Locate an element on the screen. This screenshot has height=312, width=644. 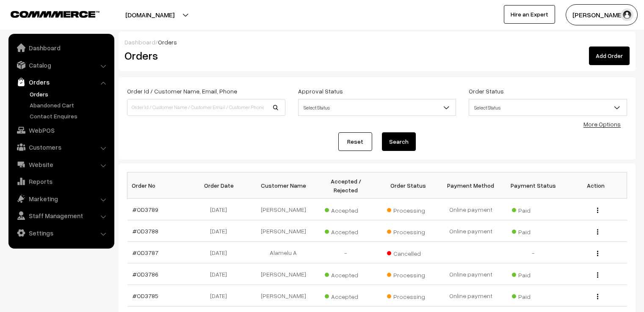
th: Order No is located at coordinates (159, 185).